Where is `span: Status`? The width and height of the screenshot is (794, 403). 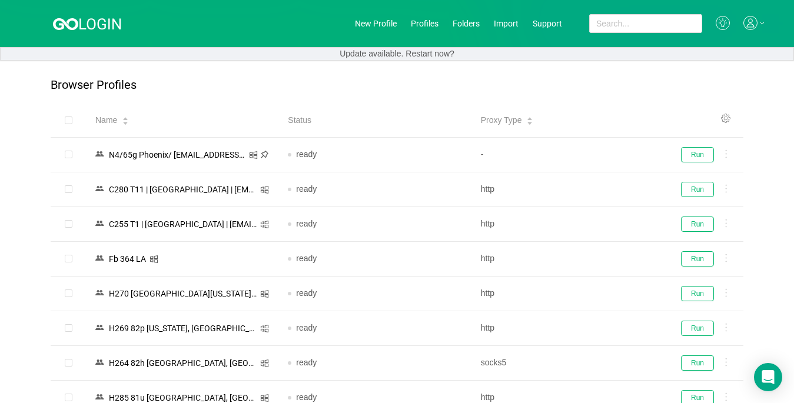
span: Status is located at coordinates (300, 120).